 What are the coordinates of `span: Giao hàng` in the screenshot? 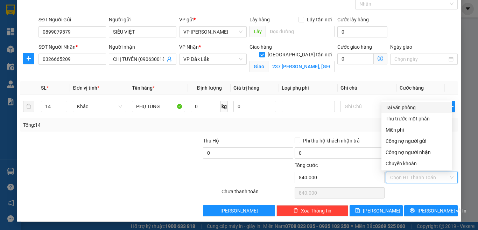 It's located at (261, 47).